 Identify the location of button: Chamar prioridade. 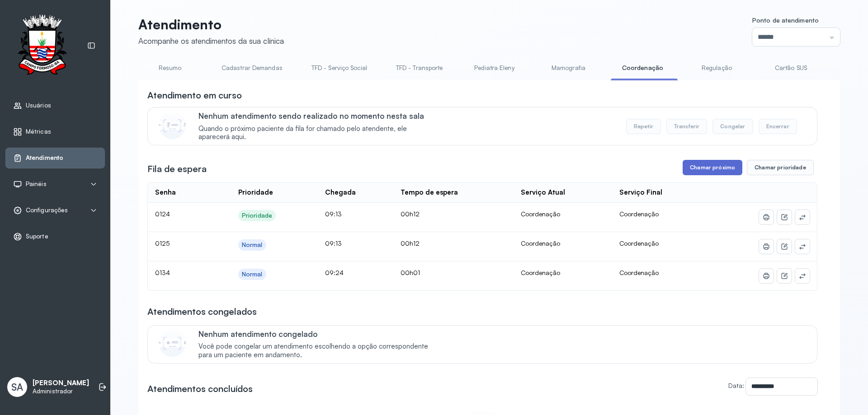
(781, 167).